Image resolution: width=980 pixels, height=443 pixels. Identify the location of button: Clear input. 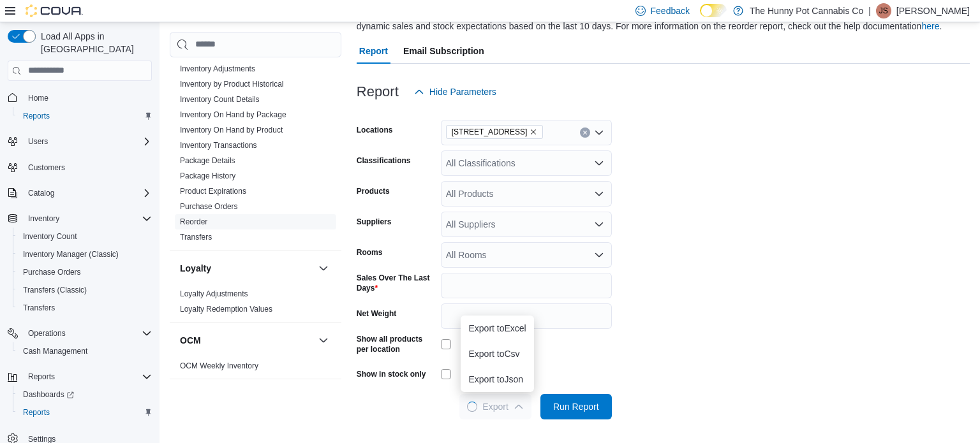
(585, 133).